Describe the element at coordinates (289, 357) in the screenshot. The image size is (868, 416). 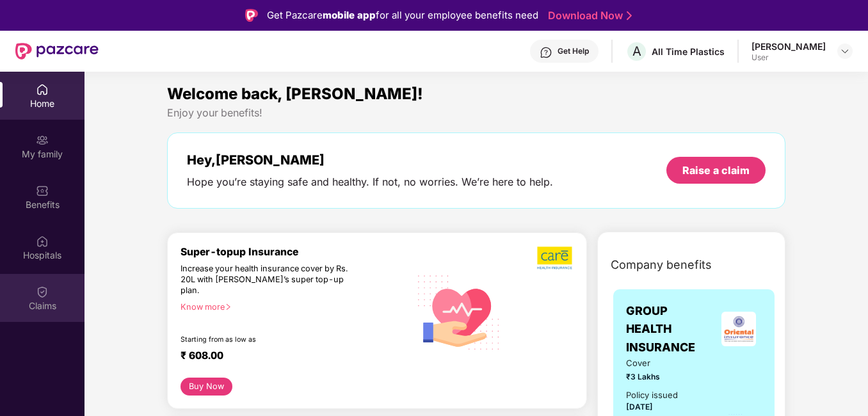
I see `div: ₹ 608.00` at that location.